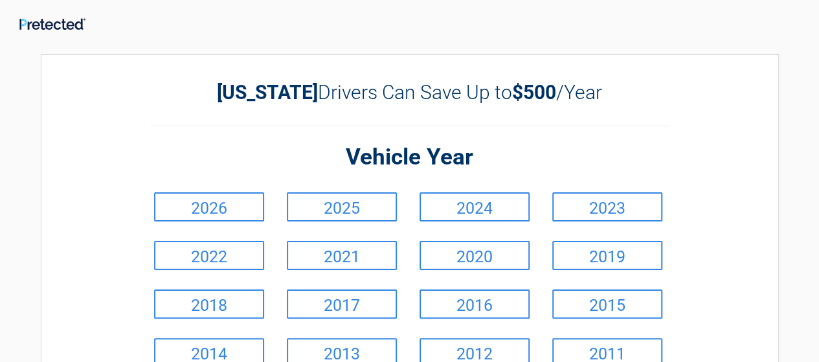 The width and height of the screenshot is (819, 362). What do you see at coordinates (342, 207) in the screenshot?
I see `a: 2025` at bounding box center [342, 207].